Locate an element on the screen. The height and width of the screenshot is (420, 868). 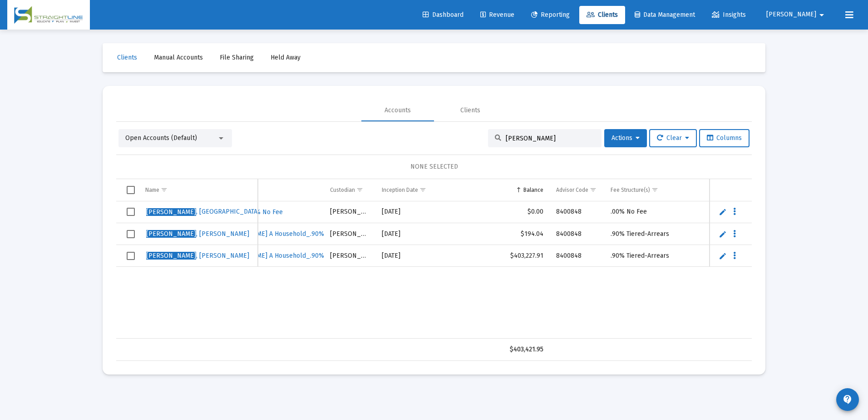
span: Show filter options for column 'Fee Structure(s)' is located at coordinates (655, 189).